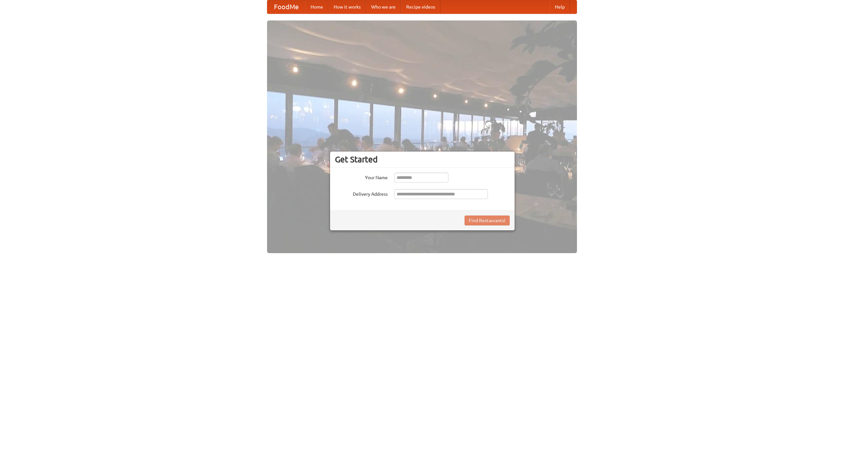 The image size is (844, 467). What do you see at coordinates (361, 193) in the screenshot?
I see `label: Delivery Address` at bounding box center [361, 193].